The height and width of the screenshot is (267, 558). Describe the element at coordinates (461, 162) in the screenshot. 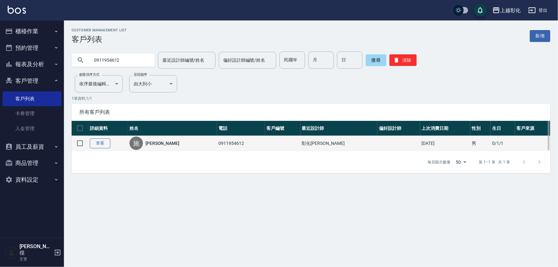

I see `div: 50` at that location.